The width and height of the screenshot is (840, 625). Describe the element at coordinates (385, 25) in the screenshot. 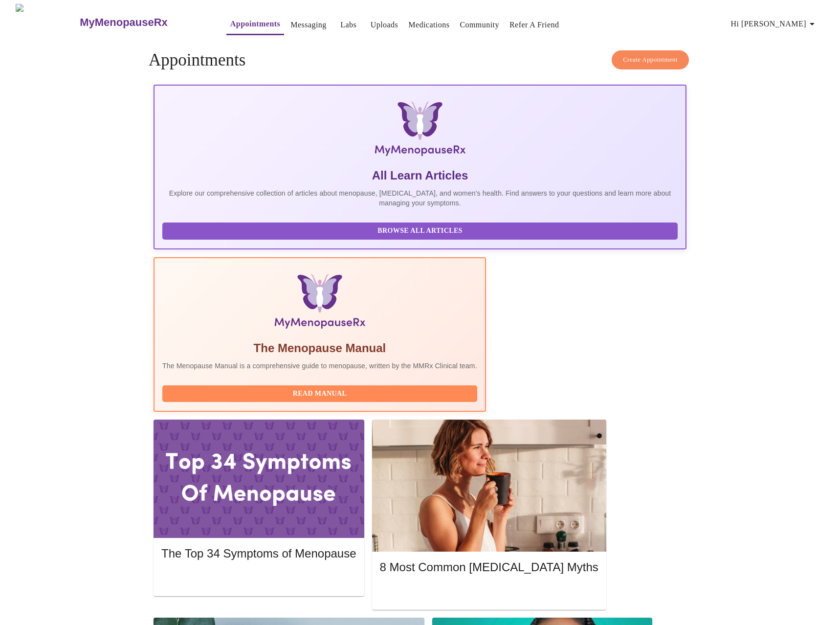

I see `a: Uploads` at that location.